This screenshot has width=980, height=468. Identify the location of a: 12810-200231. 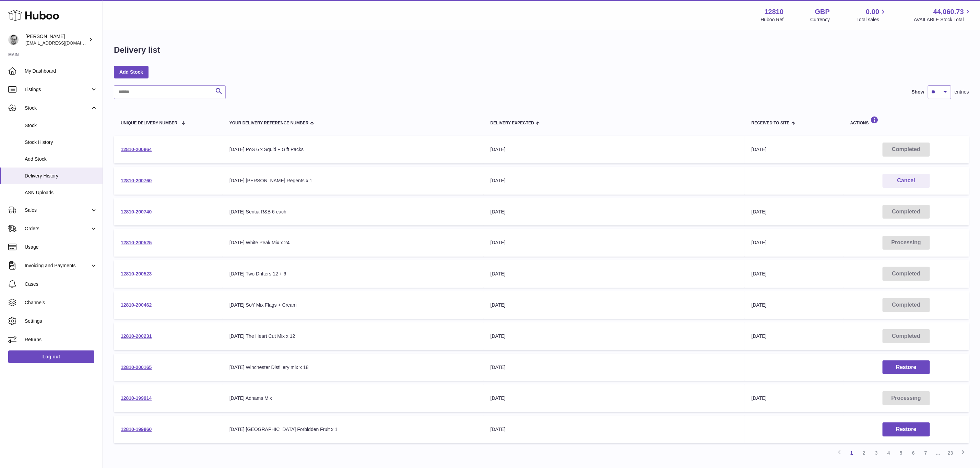
(136, 336).